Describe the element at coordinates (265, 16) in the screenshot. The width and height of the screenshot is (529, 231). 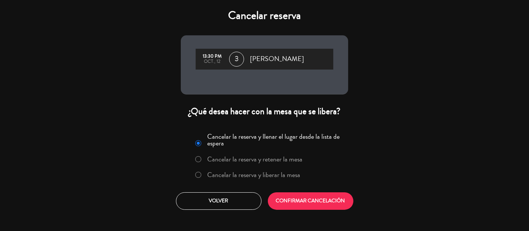
I see `h4: Cancelar reserva` at that location.